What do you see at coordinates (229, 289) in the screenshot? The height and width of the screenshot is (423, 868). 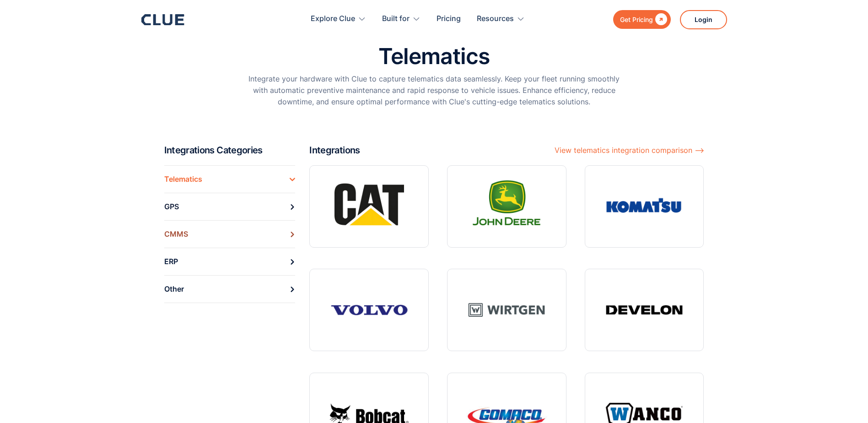 I see `a: Other` at bounding box center [229, 289].